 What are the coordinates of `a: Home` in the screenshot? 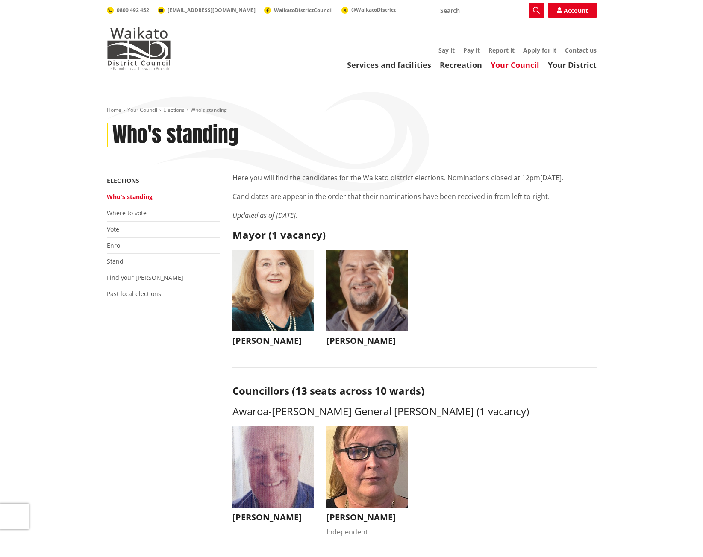 It's located at (114, 110).